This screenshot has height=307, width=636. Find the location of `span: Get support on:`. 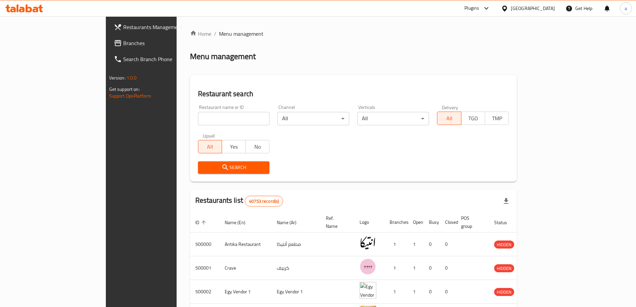

span: Get support on: is located at coordinates (125, 89).